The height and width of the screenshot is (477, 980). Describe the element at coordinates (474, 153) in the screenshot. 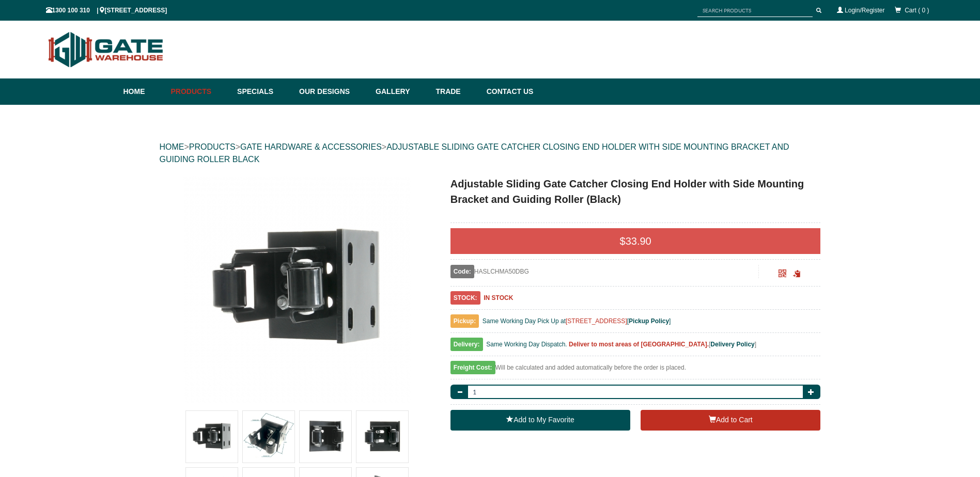

I see `a: ADJUSTABLE SLIDING GATE CATCHER CLOSING END HOLDER WITH SIDE MOUNTING BRACKET AND GUIDING ROLLER ...` at that location.